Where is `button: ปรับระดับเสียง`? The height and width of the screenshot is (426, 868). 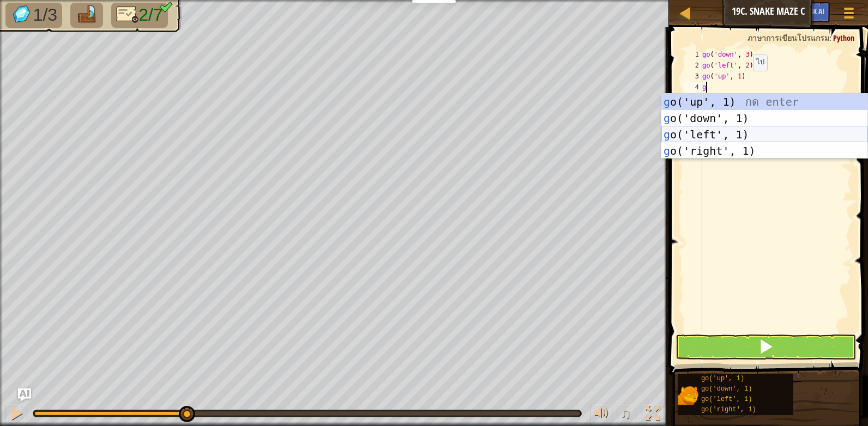 button: ปรับระดับเสียง is located at coordinates (602, 415).